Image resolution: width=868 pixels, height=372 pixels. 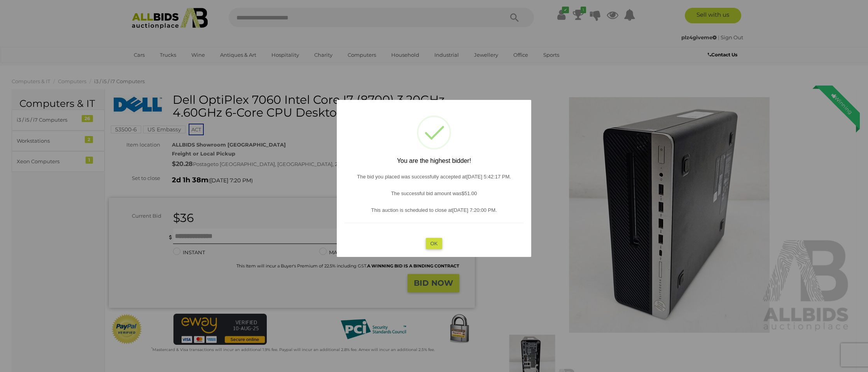 What do you see at coordinates (434, 161) in the screenshot?
I see `h2: You are the highest bidder!` at bounding box center [434, 161].